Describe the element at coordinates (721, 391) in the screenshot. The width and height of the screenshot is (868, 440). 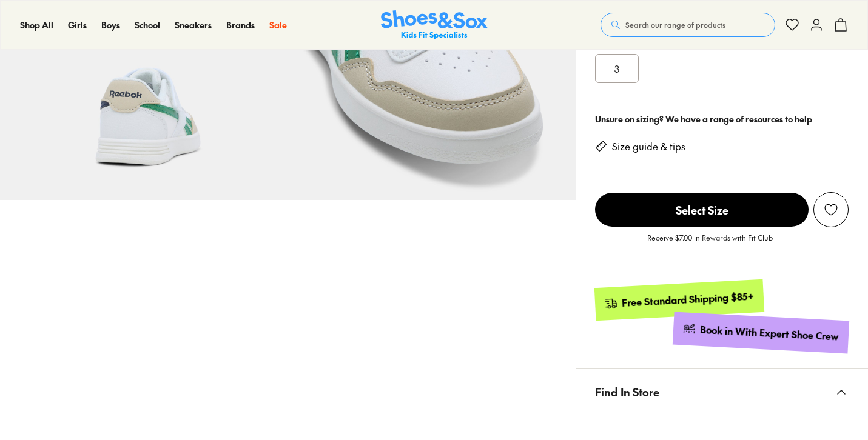
I see `button: Find In Store` at that location.